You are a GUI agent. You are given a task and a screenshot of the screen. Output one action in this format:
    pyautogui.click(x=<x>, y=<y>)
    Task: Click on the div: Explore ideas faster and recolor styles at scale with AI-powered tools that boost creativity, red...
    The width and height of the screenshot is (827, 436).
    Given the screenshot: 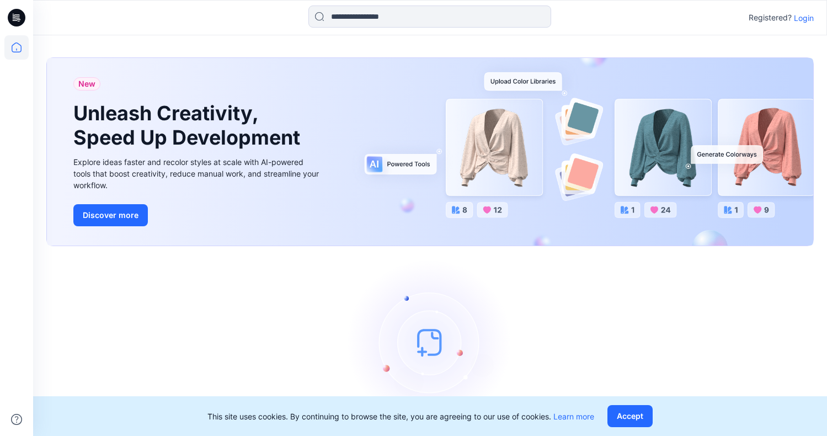 What is the action you would take?
    pyautogui.click(x=198, y=173)
    